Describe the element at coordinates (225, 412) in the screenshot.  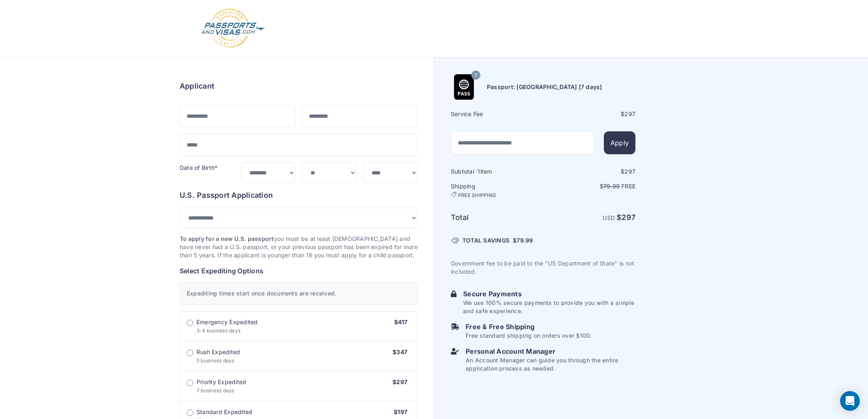
I see `span: Standard Expedited` at that location.